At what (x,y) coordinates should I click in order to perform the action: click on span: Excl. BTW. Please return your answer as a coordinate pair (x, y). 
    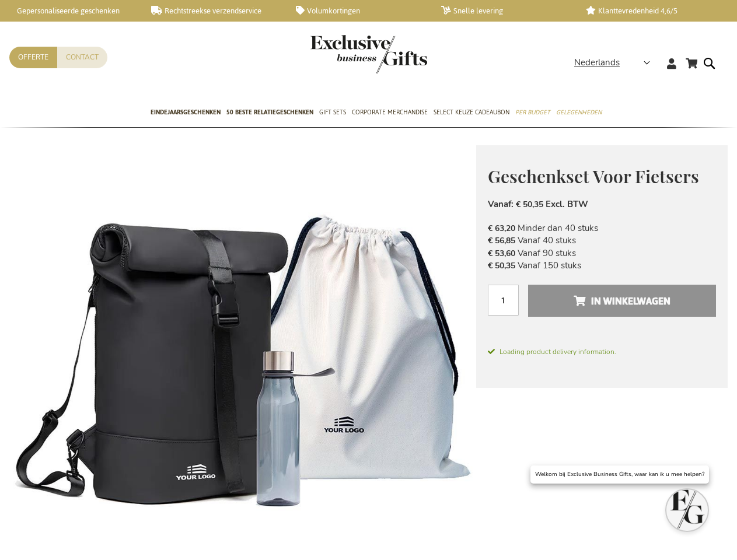
    Looking at the image, I should click on (566, 204).